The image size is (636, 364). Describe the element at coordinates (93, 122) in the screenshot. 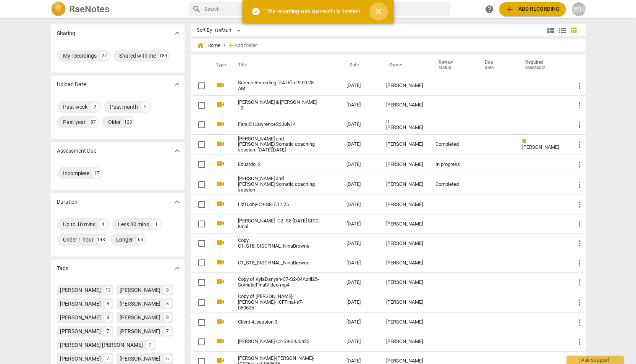

I see `div: 87` at that location.